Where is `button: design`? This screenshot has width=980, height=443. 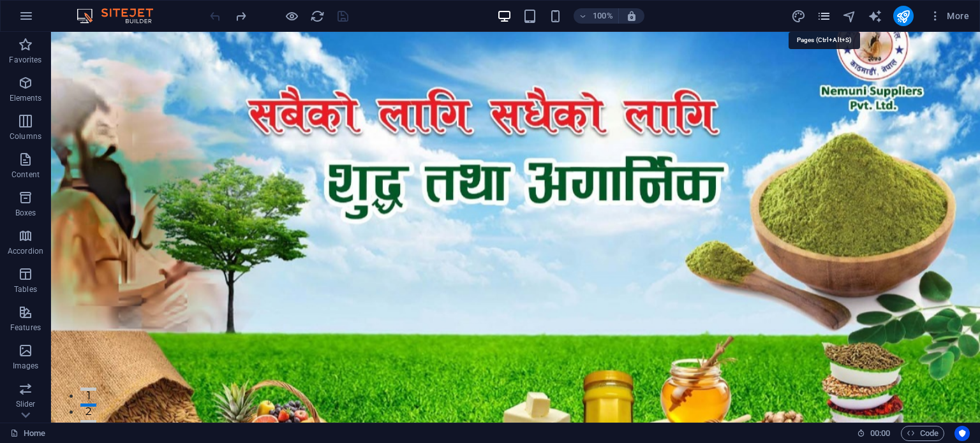 button: design is located at coordinates (799, 16).